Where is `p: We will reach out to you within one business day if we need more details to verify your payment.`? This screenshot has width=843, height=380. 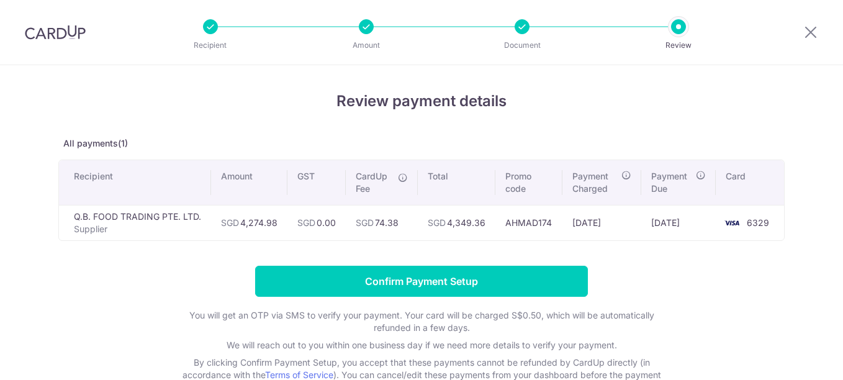
p: We will reach out to you within one business day if we need more details to verify your payment. is located at coordinates (422, 345).